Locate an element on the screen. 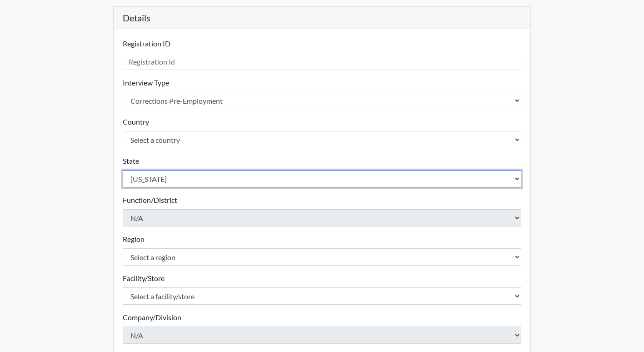 This screenshot has width=644, height=352. label: Region is located at coordinates (134, 239).